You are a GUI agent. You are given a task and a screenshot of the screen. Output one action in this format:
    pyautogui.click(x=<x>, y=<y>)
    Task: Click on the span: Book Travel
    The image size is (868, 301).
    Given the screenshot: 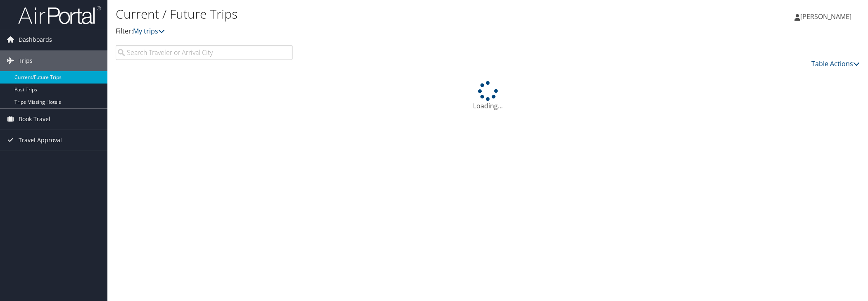 What is the action you would take?
    pyautogui.click(x=34, y=119)
    